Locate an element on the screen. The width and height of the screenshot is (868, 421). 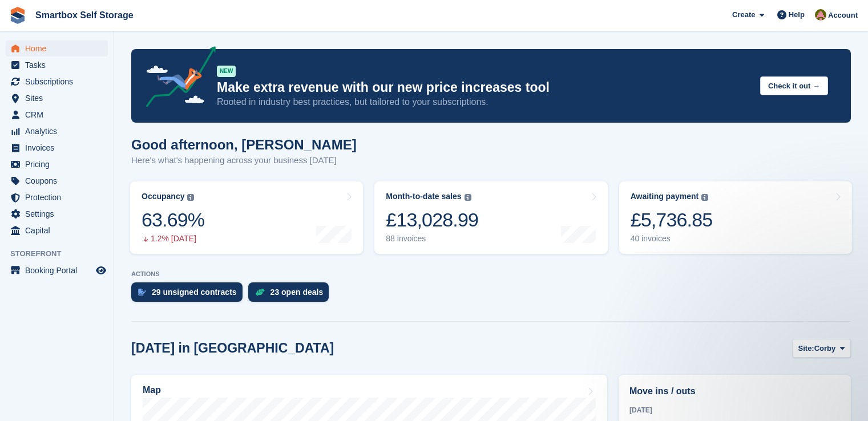
a: Smartbox Self Storage is located at coordinates (84, 15).